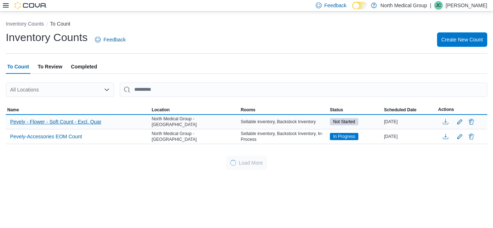 The height and width of the screenshot is (228, 493). Describe the element at coordinates (438, 5) in the screenshot. I see `div: John Clark` at that location.